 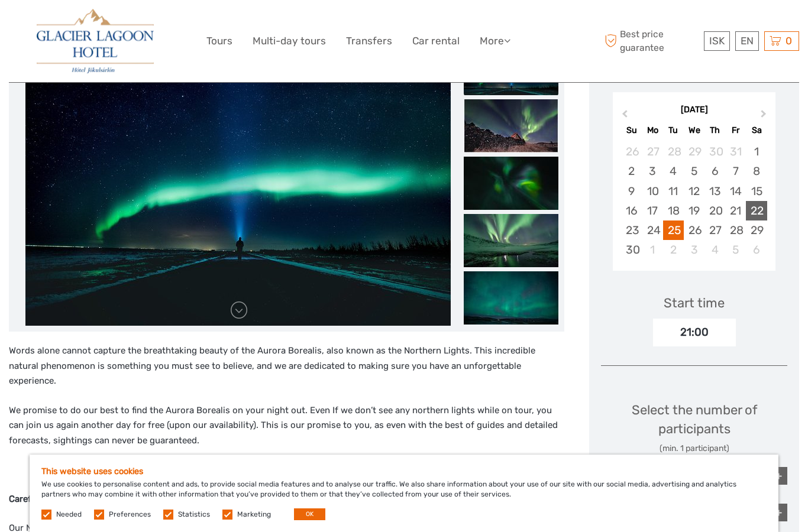 I want to click on div: Choose Monday, November 10th, 2025, so click(x=653, y=191).